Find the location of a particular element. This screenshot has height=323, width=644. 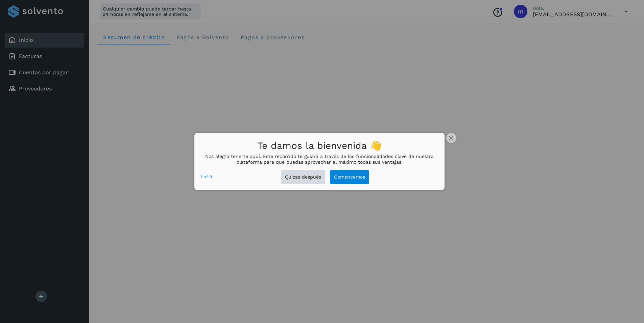

button: Quizas después is located at coordinates (303, 177).